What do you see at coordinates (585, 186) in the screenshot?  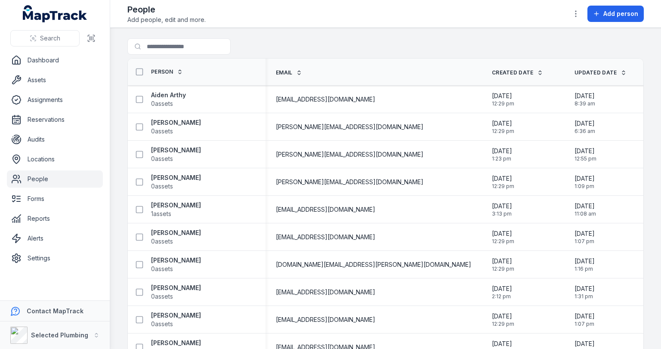 I see `span: 1:09 pm` at bounding box center [585, 186].